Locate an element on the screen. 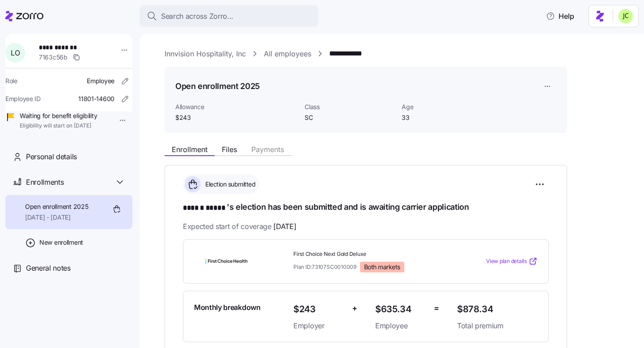  span: Monthly breakdown is located at coordinates (227, 307).